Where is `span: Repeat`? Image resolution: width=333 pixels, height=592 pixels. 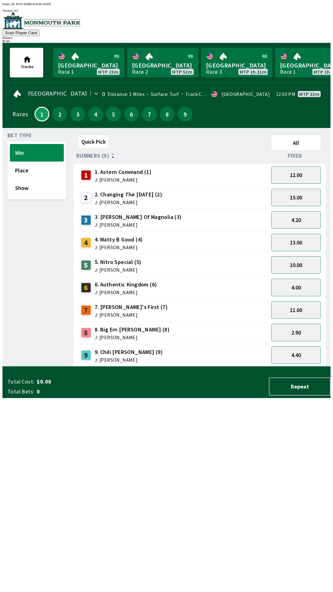 span: Repeat is located at coordinates (300, 386).